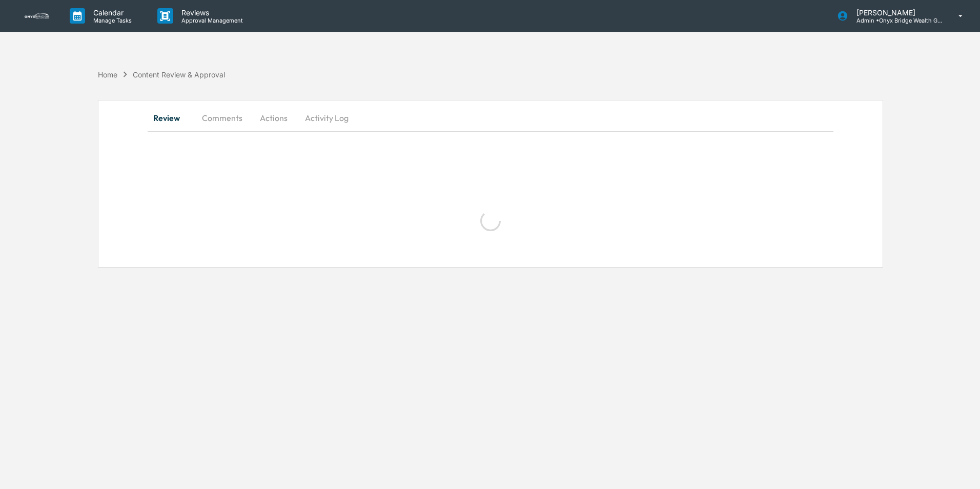 Image resolution: width=980 pixels, height=489 pixels. Describe the element at coordinates (210, 21) in the screenshot. I see `p: Approval Management` at that location.